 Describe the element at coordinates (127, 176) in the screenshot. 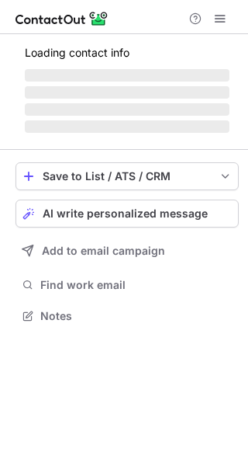

I see `button: save-profile-one-click` at that location.